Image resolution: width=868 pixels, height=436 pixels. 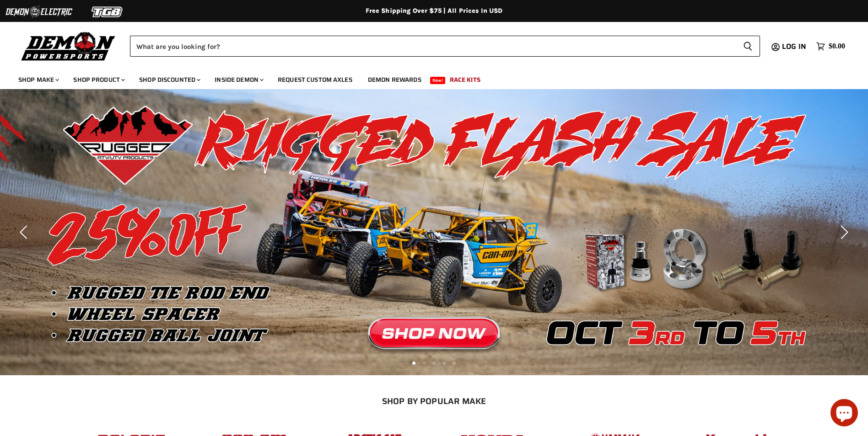 I want to click on span: $0.00, so click(x=837, y=46).